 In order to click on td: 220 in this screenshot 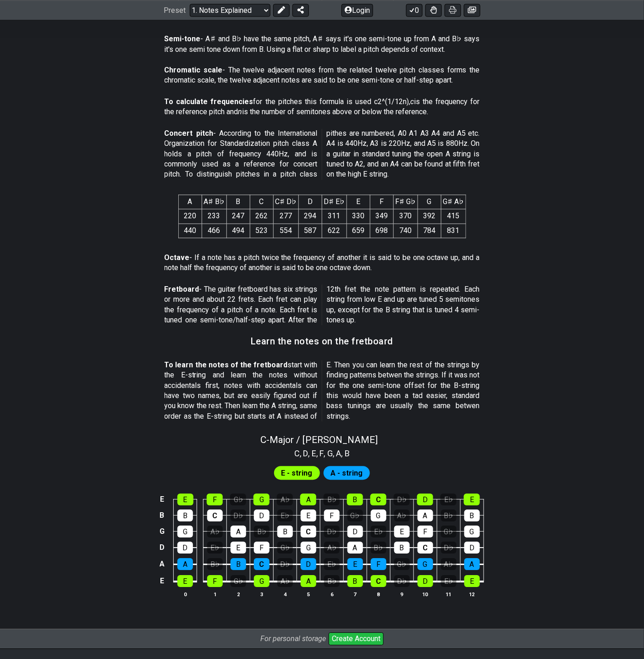, I will do `click(190, 217)`.